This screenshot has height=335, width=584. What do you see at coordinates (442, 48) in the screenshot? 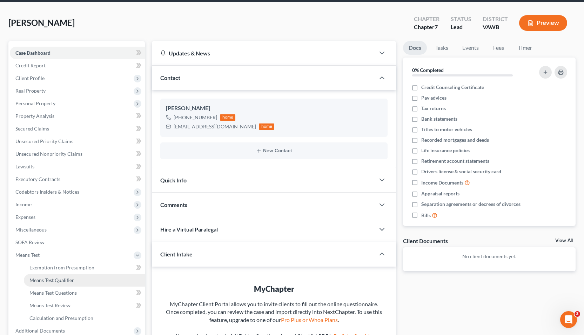
I see `a: Tasks` at bounding box center [442, 48].